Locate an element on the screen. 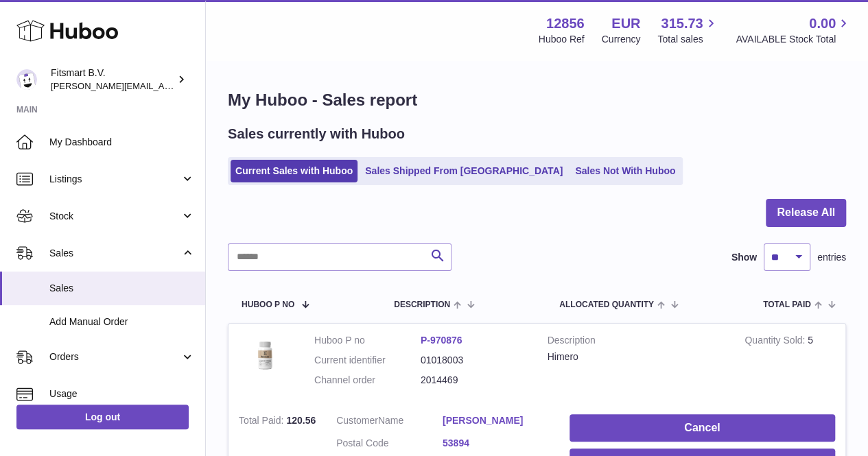 This screenshot has width=868, height=456. img: 128561711358723.png is located at coordinates (266, 353).